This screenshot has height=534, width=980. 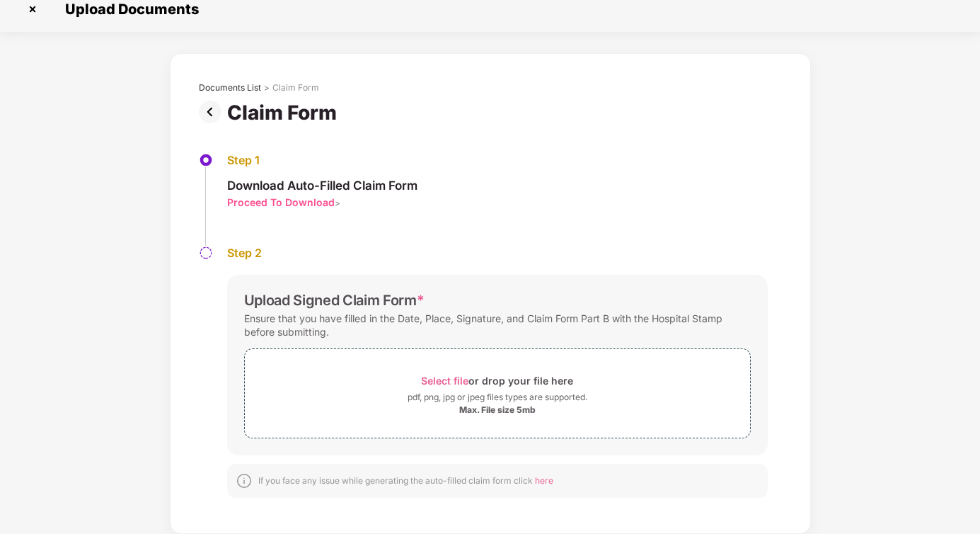 I want to click on div: Step 1, so click(x=322, y=160).